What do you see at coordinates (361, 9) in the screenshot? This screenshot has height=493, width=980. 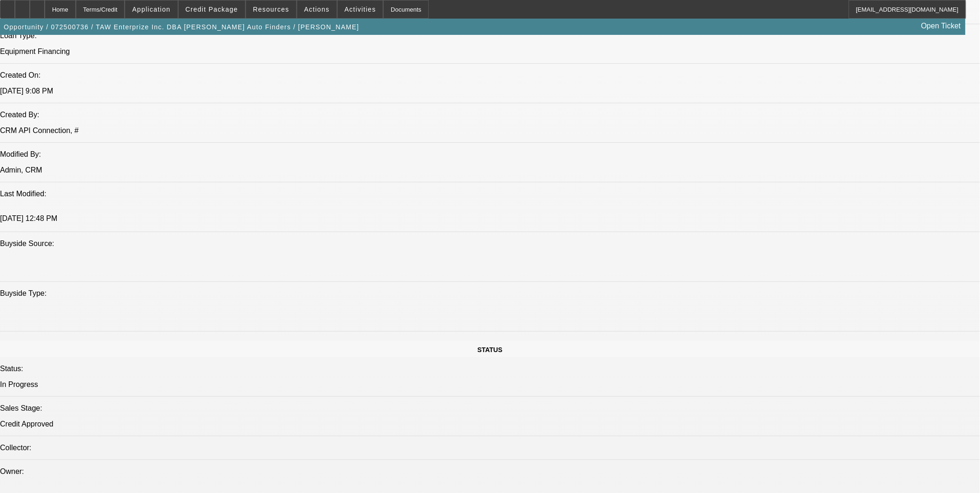 I see `button: Activities` at bounding box center [361, 9].